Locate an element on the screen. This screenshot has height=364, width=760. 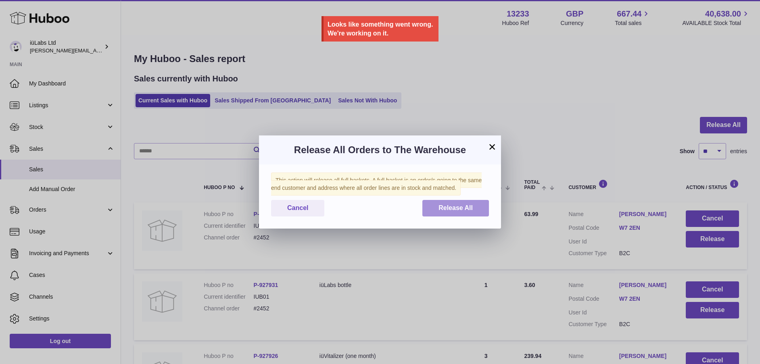
button: Release All is located at coordinates (455, 208).